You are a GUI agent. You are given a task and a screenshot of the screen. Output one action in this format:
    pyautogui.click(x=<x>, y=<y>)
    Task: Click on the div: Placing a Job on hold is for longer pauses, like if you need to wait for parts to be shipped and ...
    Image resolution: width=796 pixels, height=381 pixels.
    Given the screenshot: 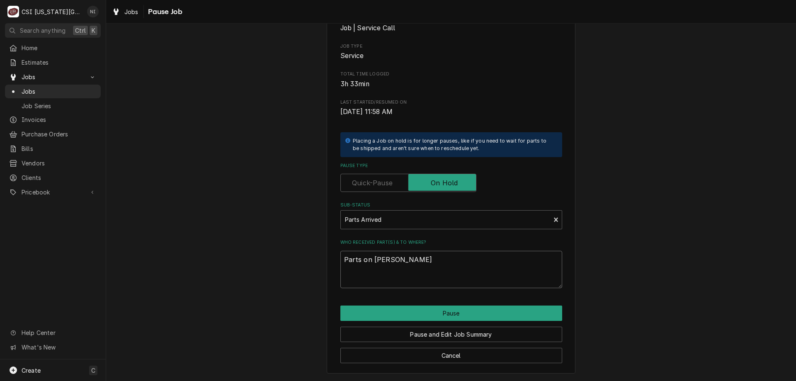 What is the action you would take?
    pyautogui.click(x=453, y=145)
    